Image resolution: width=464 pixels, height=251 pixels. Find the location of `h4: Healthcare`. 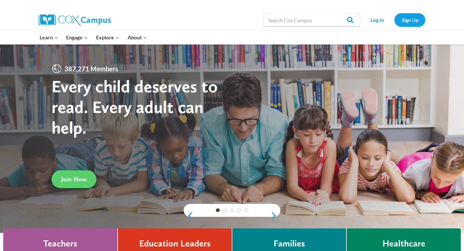

h4: Healthcare is located at coordinates (404, 243).